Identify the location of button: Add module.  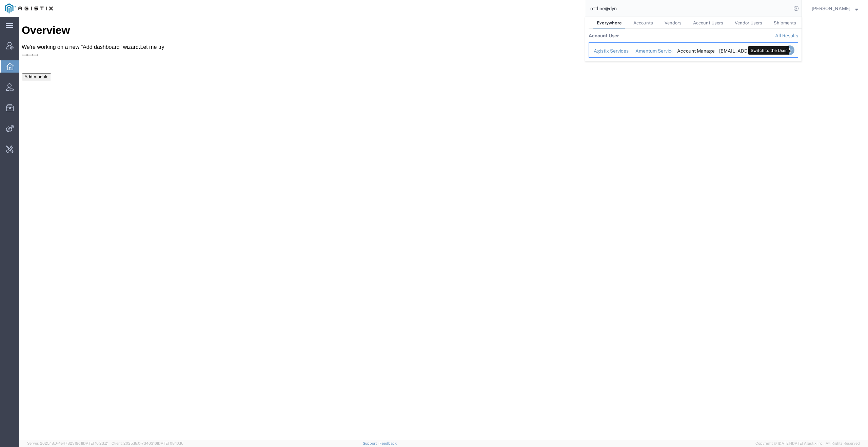
(17, 60).